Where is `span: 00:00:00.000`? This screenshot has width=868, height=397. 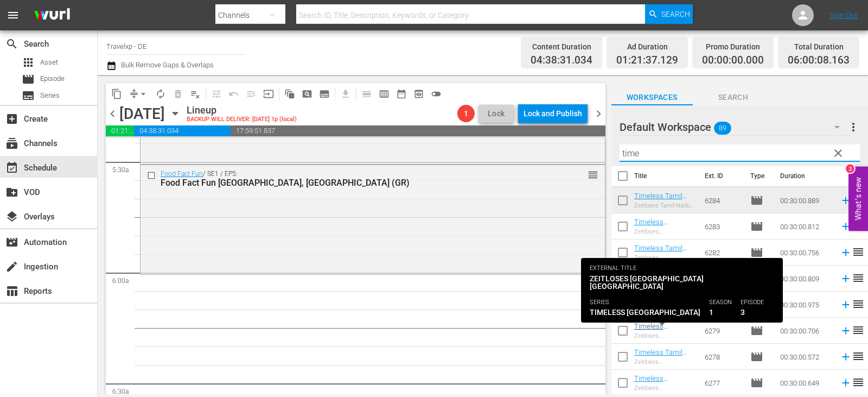
span: 00:00:00.000 is located at coordinates (733, 60).